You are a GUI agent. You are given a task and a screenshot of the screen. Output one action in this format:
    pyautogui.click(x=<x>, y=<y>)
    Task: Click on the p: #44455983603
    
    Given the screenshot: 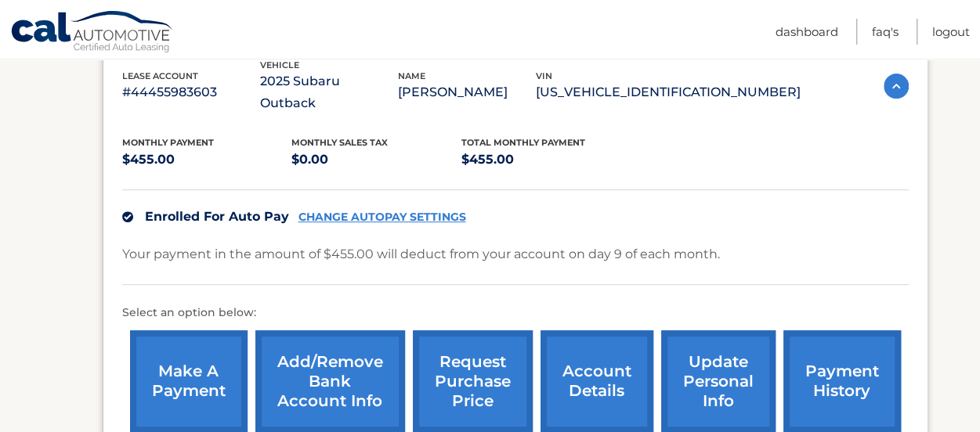 What is the action you would take?
    pyautogui.click(x=191, y=92)
    